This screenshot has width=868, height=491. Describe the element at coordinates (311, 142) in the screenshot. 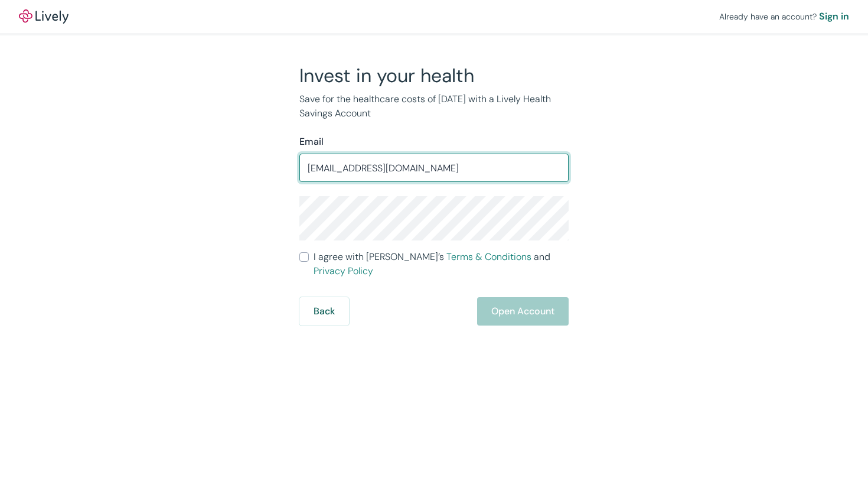

I see `label: Email` at that location.